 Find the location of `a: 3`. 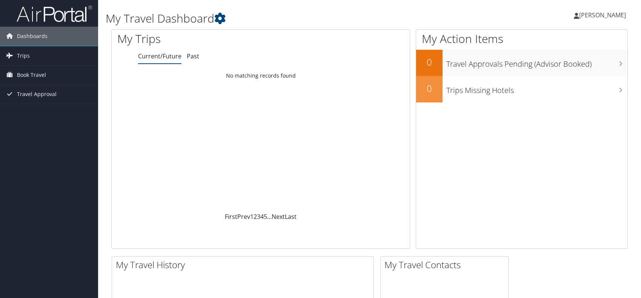

a: 3 is located at coordinates (258, 217).